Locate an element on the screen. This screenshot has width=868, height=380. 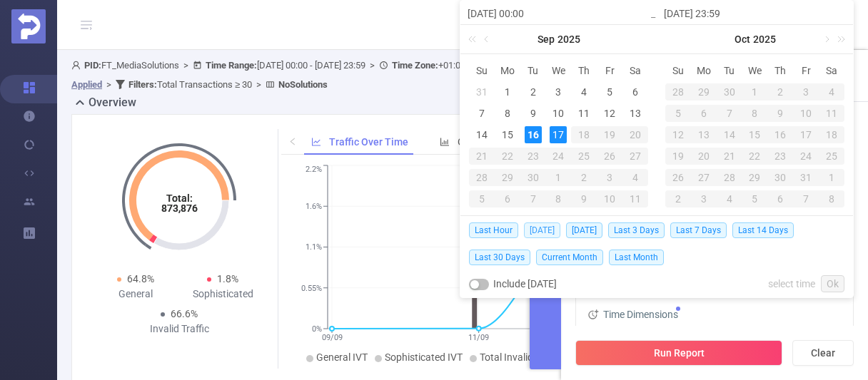
td: October 20, 2025 is located at coordinates (703, 157).